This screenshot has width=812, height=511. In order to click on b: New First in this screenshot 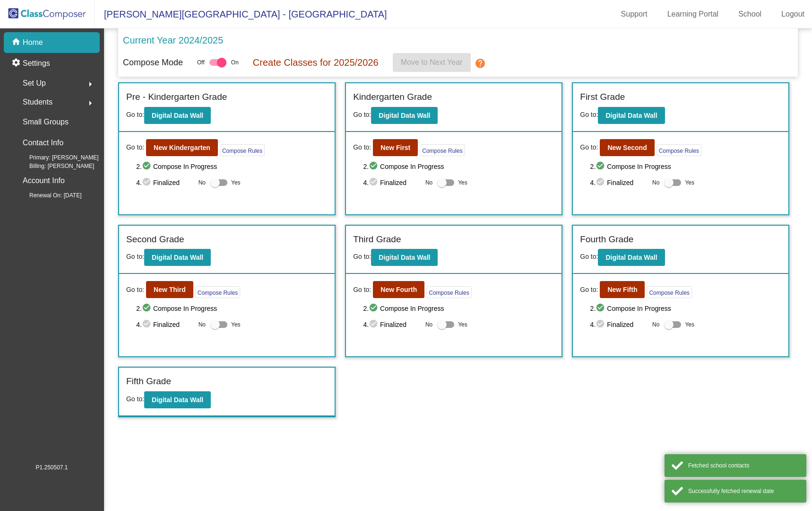, I will do `click(395, 147)`.